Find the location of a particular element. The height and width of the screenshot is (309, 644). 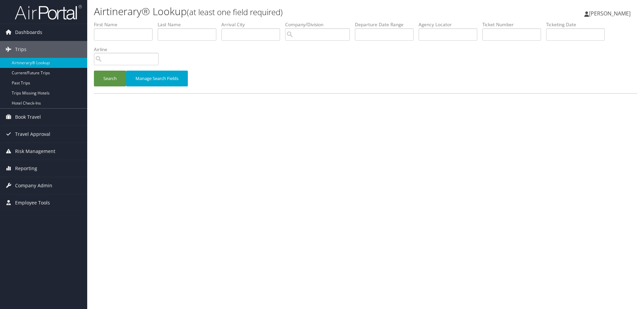

label: Departure Date Range is located at coordinates (387, 25).